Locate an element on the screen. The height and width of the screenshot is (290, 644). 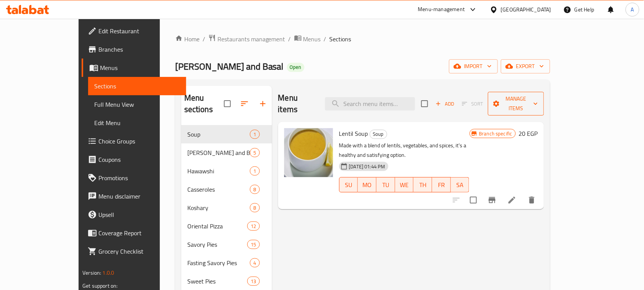
button: delete is located at coordinates (532, 200).